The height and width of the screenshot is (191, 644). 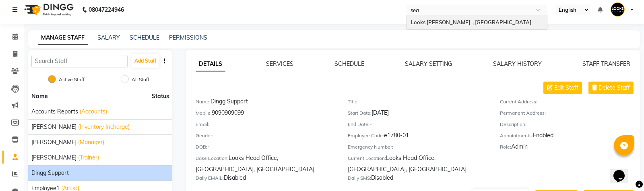 I want to click on span: (Manager), so click(x=91, y=142).